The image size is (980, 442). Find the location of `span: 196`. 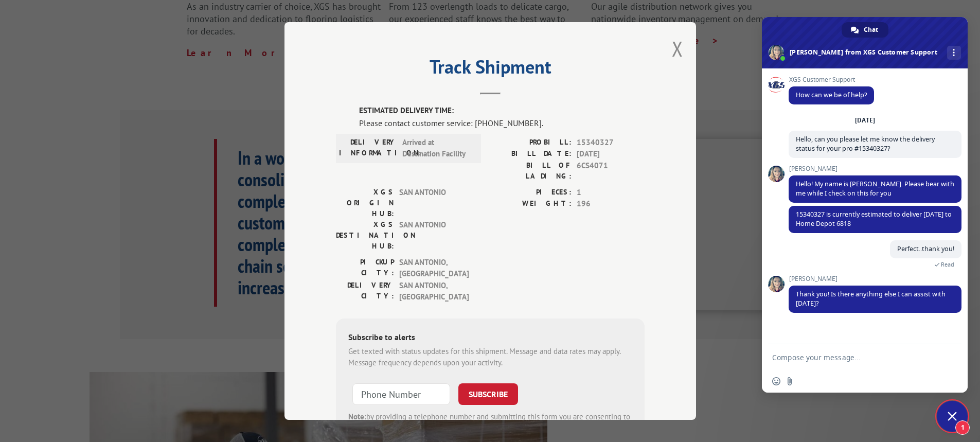

span: 196 is located at coordinates (610, 203).